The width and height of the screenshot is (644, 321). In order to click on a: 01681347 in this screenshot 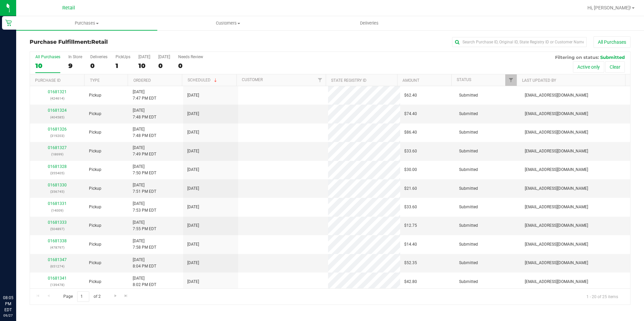, I will do `click(57, 260)`.